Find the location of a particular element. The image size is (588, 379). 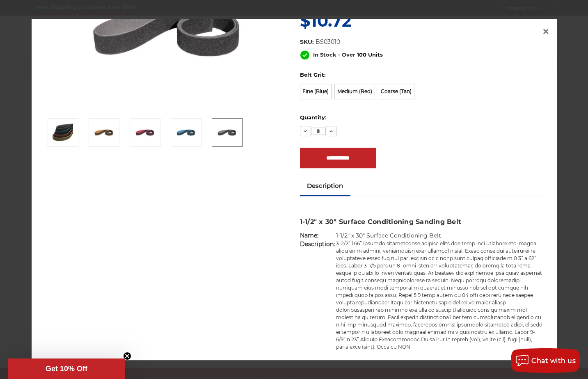

a: Description is located at coordinates (325, 186).